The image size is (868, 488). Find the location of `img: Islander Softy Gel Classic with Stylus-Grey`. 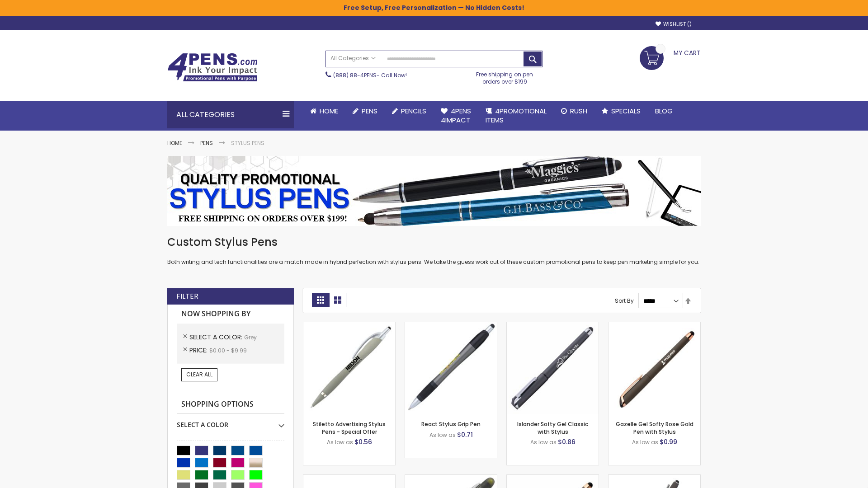

img: Islander Softy Gel Classic with Stylus-Grey is located at coordinates (553, 367).